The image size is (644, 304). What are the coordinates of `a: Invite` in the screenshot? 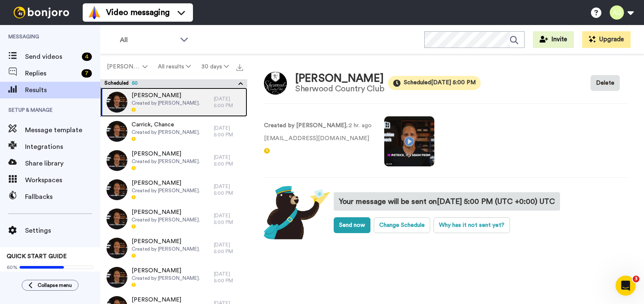 It's located at (553, 39).